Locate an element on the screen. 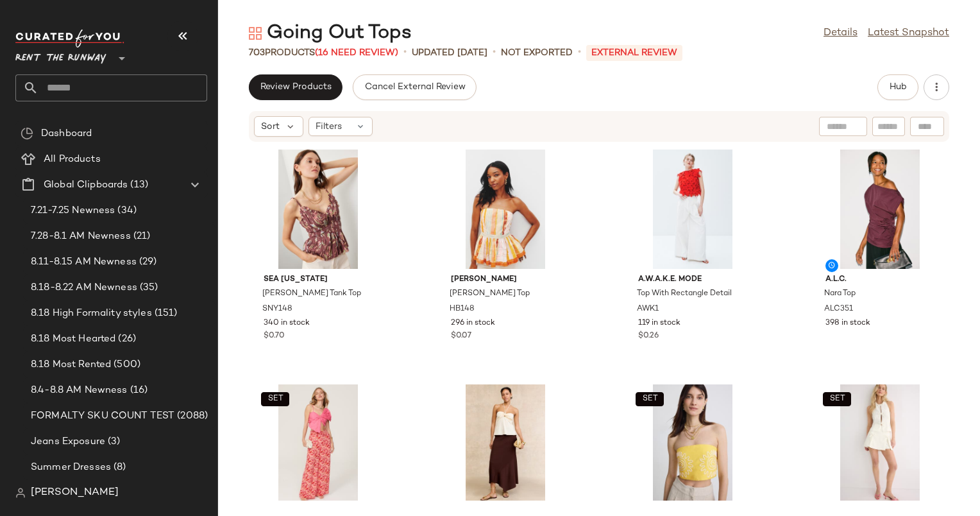 Image resolution: width=980 pixels, height=516 pixels. span: (500) is located at coordinates (126, 365).